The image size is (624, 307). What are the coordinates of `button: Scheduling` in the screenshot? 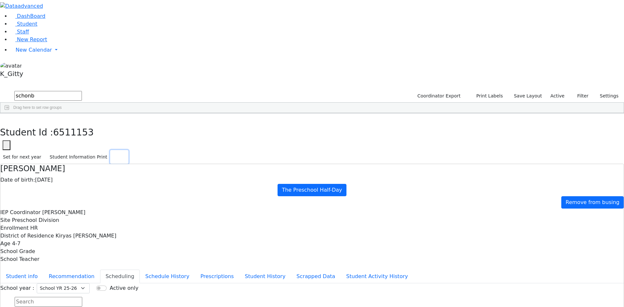 It's located at (120, 277).